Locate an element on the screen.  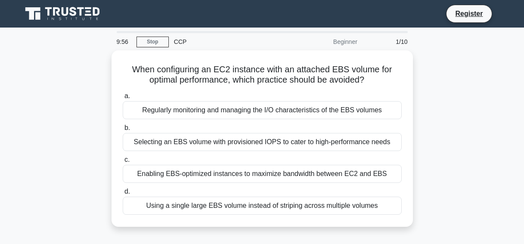
span: b. is located at coordinates (127, 128).